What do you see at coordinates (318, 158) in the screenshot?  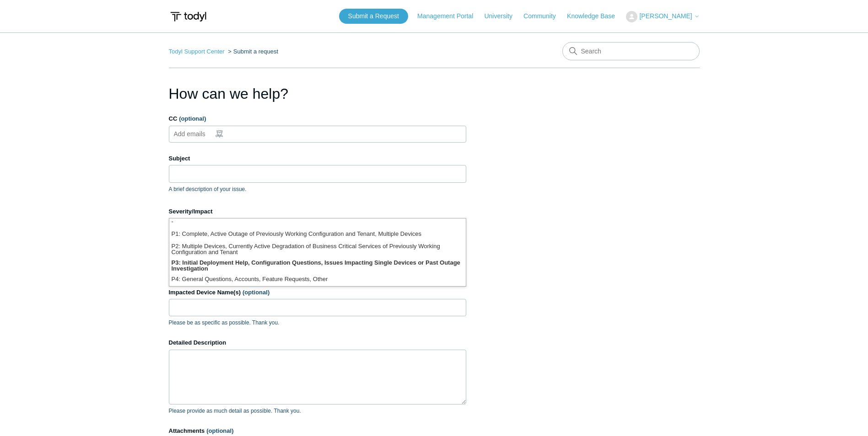 I see `label: Subject` at bounding box center [318, 158].